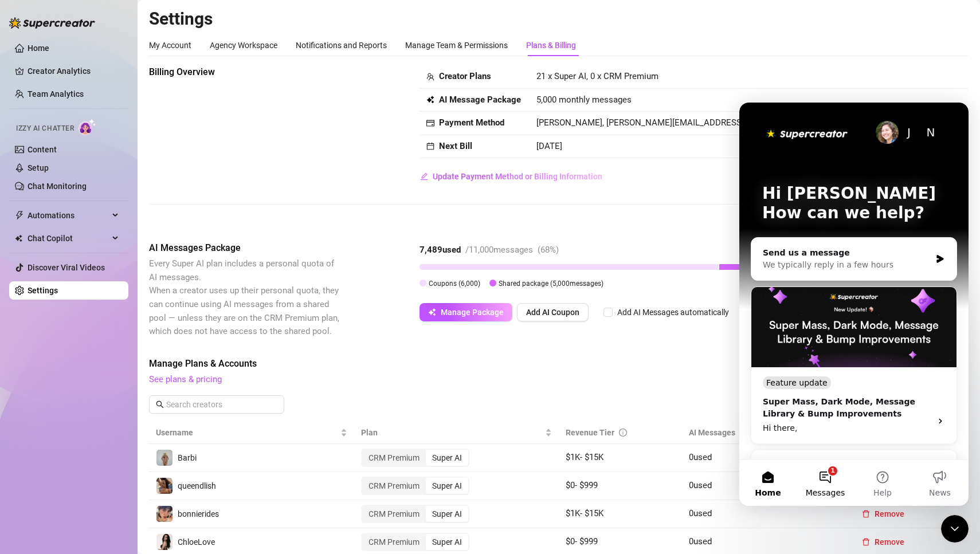 Image resolution: width=980 pixels, height=554 pixels. Describe the element at coordinates (196, 486) in the screenshot. I see `span: queendlish` at that location.